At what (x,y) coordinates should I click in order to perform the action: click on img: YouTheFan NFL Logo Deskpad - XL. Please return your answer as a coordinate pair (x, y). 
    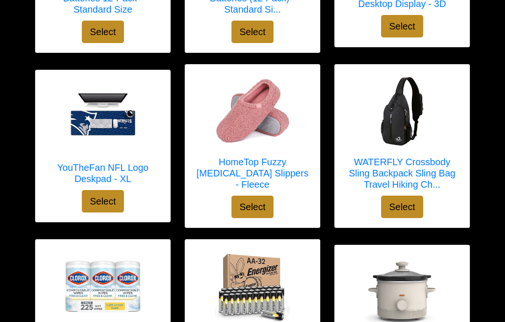
    Looking at the image, I should click on (103, 117).